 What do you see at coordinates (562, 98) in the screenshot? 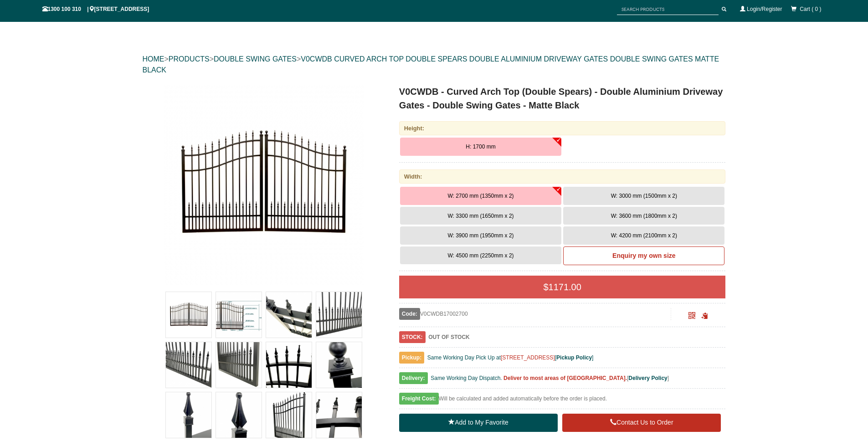
I see `h1: V0CWDB - Curved Arch Top (Double Spears) - Double Aluminium Driveway Gates - Double Swing Gates -...` at bounding box center [562, 98].